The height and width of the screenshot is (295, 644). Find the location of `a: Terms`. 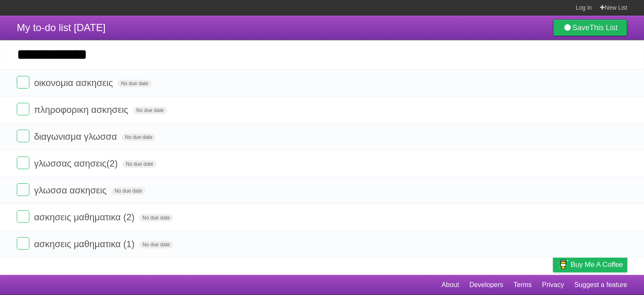

a: Terms is located at coordinates (523, 284).